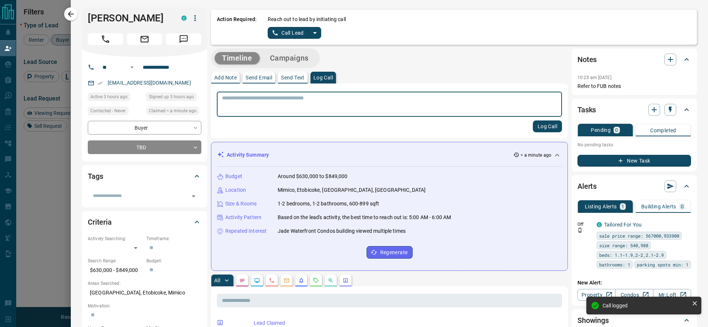  What do you see at coordinates (646, 305) in the screenshot?
I see `div: Call logged` at bounding box center [646, 305].